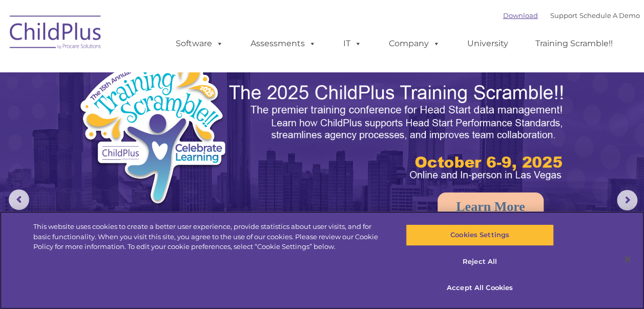 The height and width of the screenshot is (309, 644). Describe the element at coordinates (521, 16) in the screenshot. I see `a: Download` at that location.